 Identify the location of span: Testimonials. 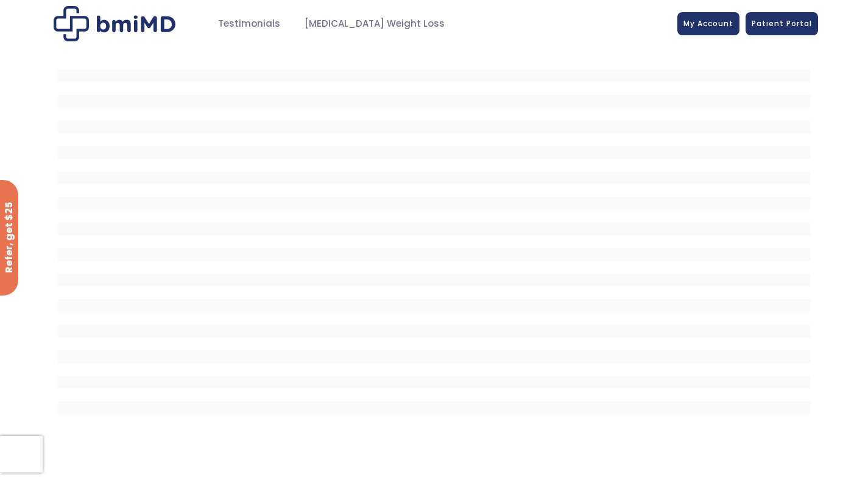
(249, 23).